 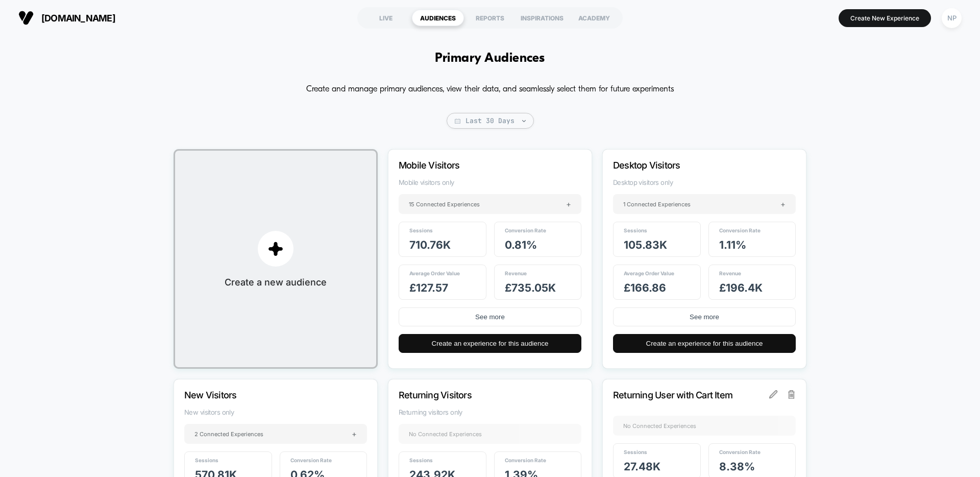 I want to click on div: AUDIENCES, so click(x=438, y=18).